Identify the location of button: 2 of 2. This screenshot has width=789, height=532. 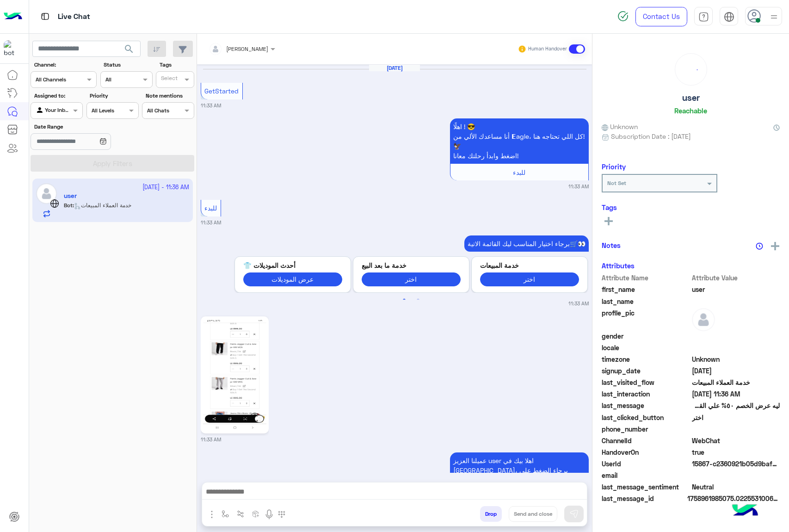
(418, 300).